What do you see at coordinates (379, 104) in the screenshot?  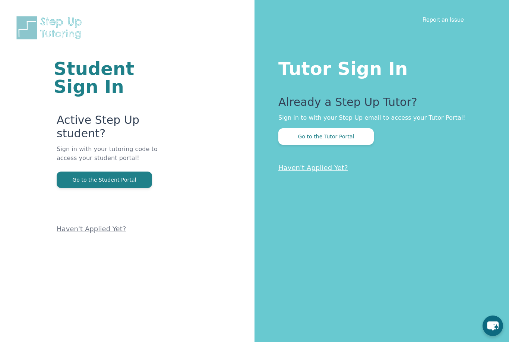 I see `p: Already a Step Up Tutor?` at bounding box center [379, 104].